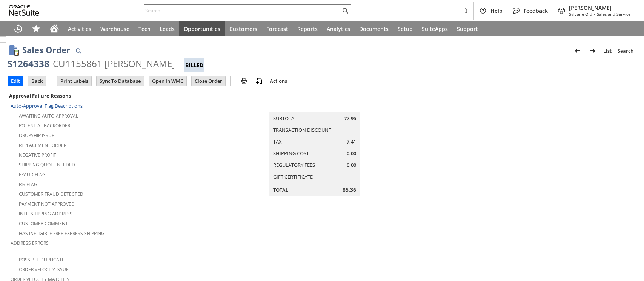 This screenshot has height=281, width=644. I want to click on input: Print Labels, so click(74, 81).